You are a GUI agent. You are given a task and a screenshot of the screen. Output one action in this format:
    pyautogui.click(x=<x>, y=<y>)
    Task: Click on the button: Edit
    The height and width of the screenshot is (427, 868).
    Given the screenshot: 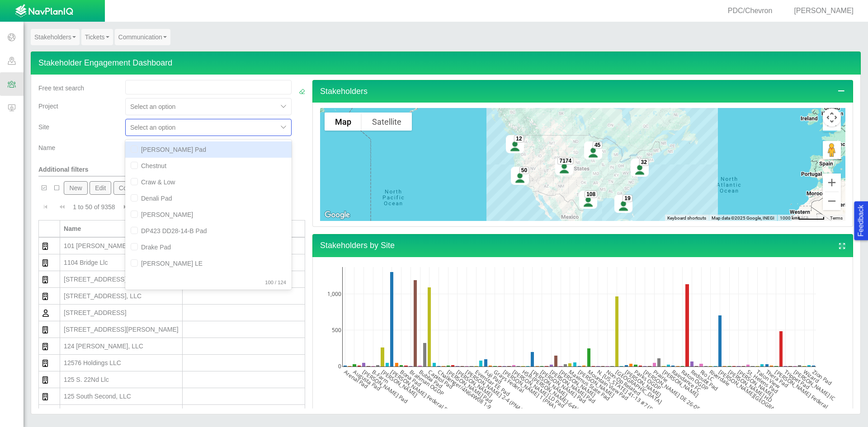 What is the action you would take?
    pyautogui.click(x=100, y=188)
    